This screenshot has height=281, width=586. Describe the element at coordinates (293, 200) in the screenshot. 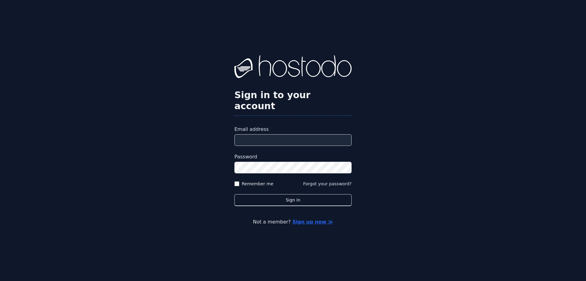

I see `button: Sign in` at that location.